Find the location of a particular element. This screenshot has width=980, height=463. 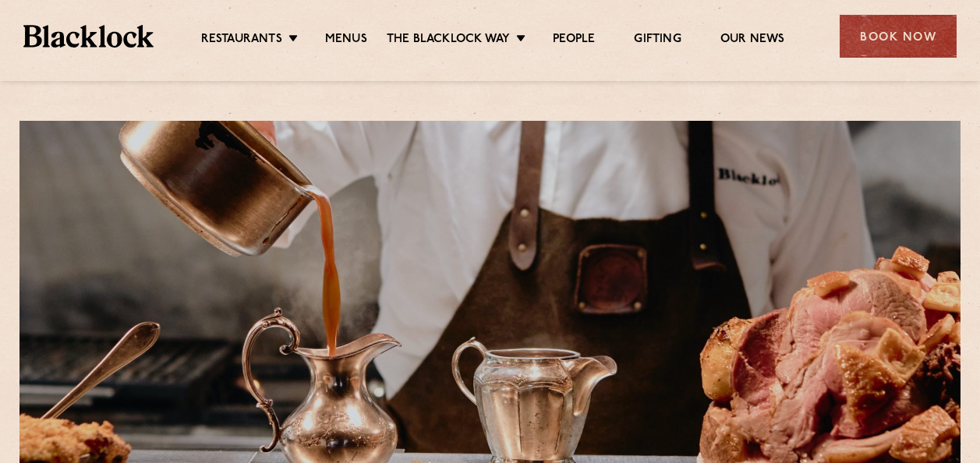

a: Menus is located at coordinates (346, 40).